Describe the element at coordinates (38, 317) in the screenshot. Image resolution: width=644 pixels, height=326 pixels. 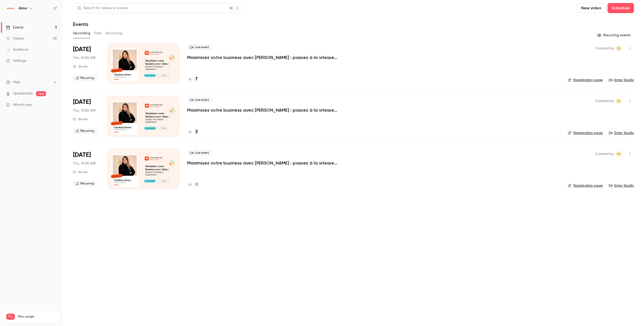
I see `span: Plan usage` at that location.